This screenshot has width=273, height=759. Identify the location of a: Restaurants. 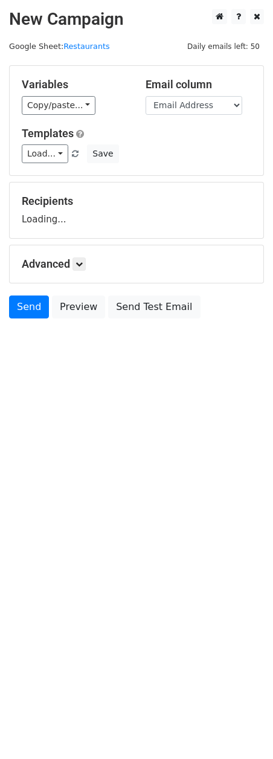
(86, 46).